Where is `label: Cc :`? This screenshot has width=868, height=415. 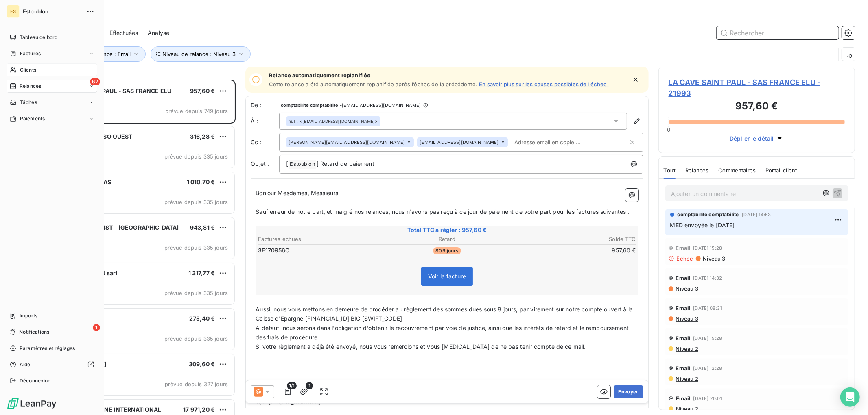
label: Cc : is located at coordinates (265, 142).